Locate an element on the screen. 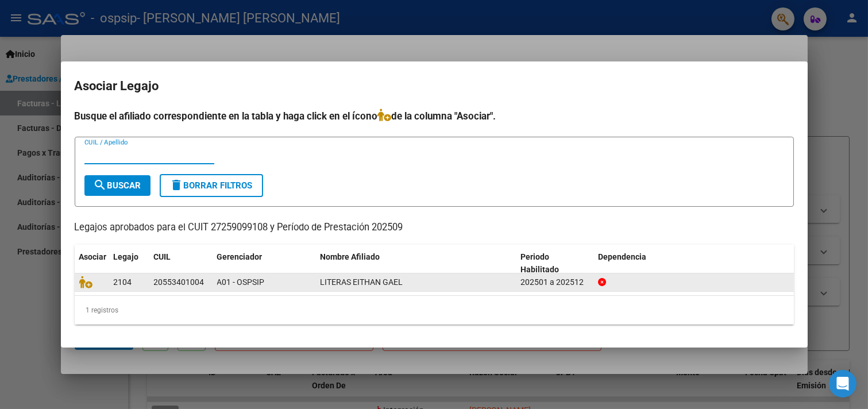  datatable-header-cell: CUIL is located at coordinates (181, 264).